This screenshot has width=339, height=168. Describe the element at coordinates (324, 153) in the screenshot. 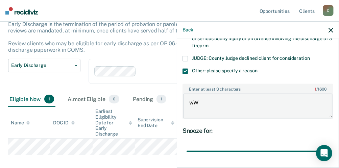

I see `div: Open Intercom Messenger` at that location.